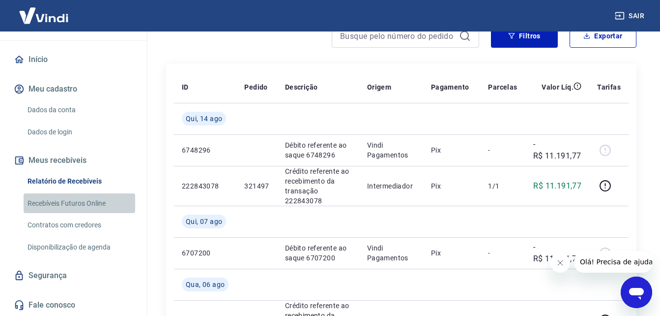 Image resolution: width=660 pixels, height=316 pixels. I want to click on a: Disponibilização de agenda, so click(79, 247).